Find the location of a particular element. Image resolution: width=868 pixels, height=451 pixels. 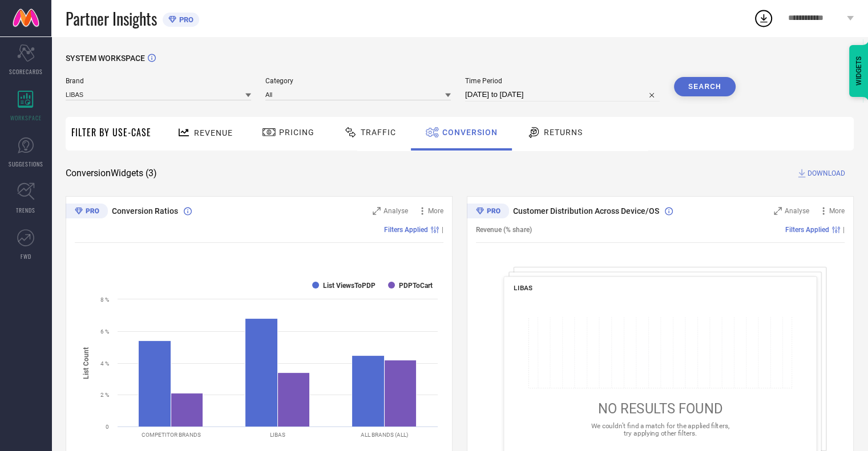

span: DOWNLOAD is located at coordinates (826, 173).